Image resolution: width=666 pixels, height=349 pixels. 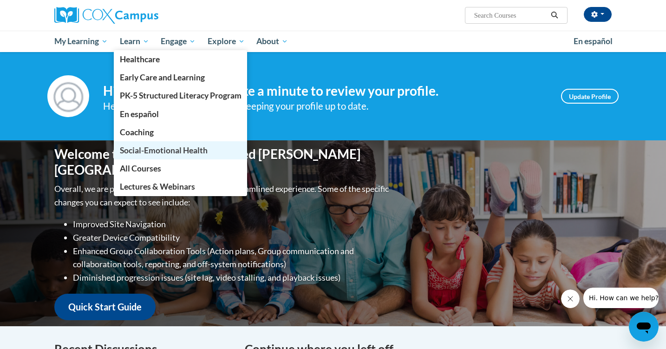 I want to click on span: Social-Emotional Health, so click(x=164, y=150).